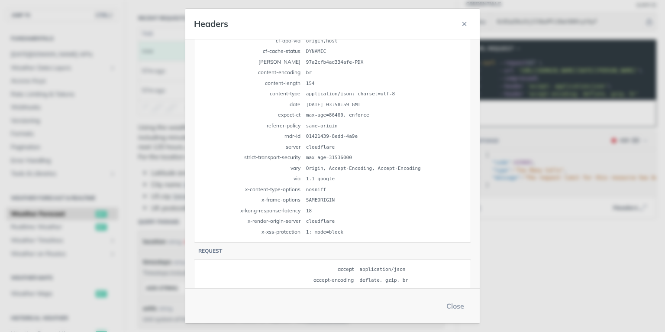 The image size is (665, 332). Describe the element at coordinates (337, 251) in the screenshot. I see `header: Request` at that location.